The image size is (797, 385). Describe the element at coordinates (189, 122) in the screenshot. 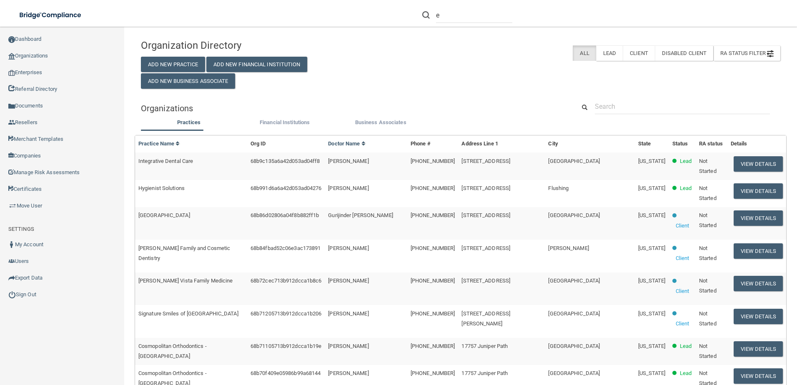

I see `span: Practices` at that location.